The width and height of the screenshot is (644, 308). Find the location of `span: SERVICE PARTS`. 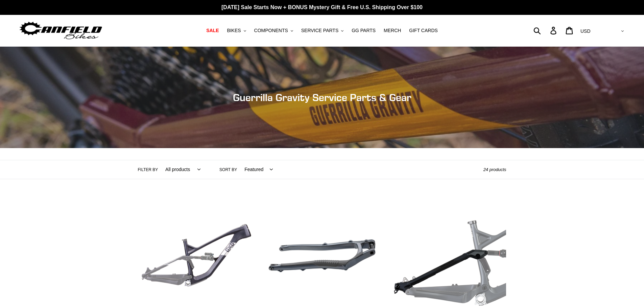

span: SERVICE PARTS is located at coordinates (320, 30).